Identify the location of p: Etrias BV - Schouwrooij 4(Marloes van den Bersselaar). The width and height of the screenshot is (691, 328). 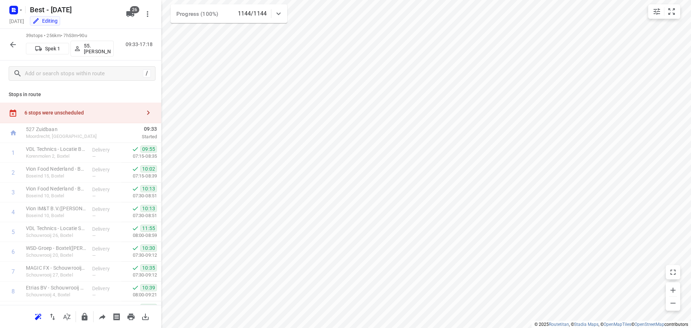
(56, 287).